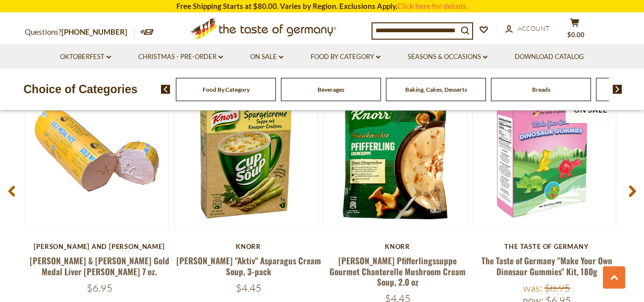 This screenshot has width=644, height=302. What do you see at coordinates (558, 288) in the screenshot?
I see `span: $8.95` at bounding box center [558, 288].